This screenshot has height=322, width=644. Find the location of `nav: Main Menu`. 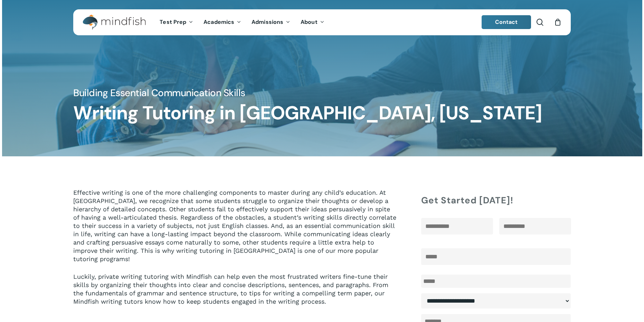

nav: Main Menu is located at coordinates (242, 22).